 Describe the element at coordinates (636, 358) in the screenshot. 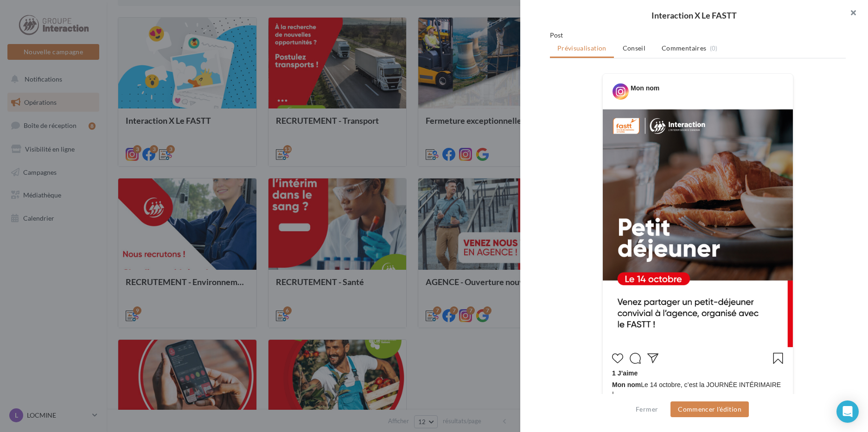

I see `svg: Commenter` at that location.